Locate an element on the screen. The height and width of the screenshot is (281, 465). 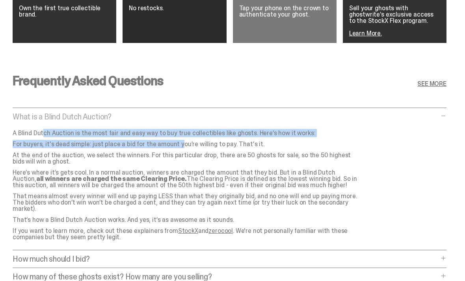
p: If you want to learn more, check out these explainers from and . We're not personally familiar wi... is located at coordinates (186, 235).